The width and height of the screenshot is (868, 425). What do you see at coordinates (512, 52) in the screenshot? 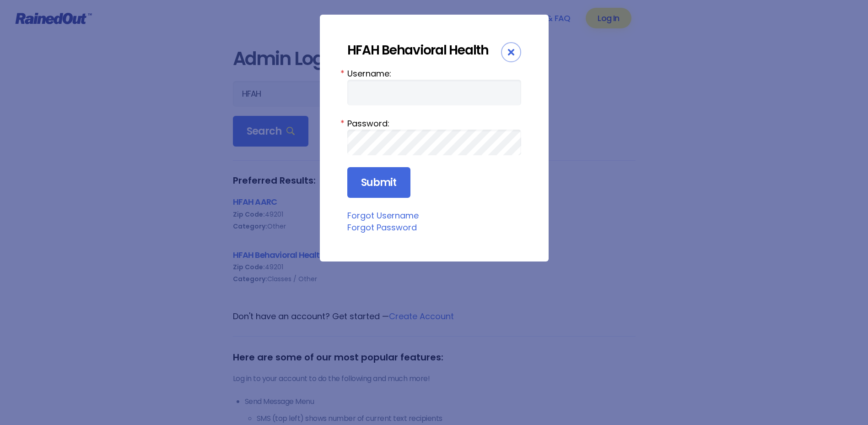
I see `div: Close` at bounding box center [512, 52].